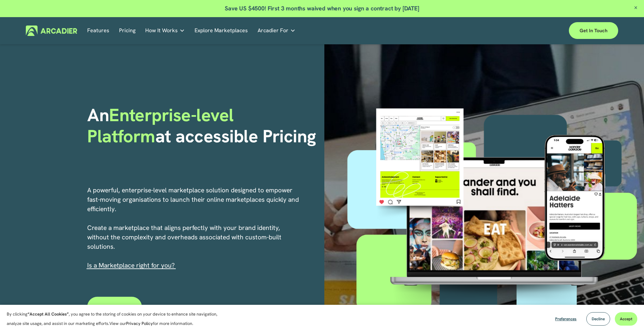 Image resolution: width=644 pixels, height=333 pixels. Describe the element at coordinates (626, 318) in the screenshot. I see `button: Accept` at that location.